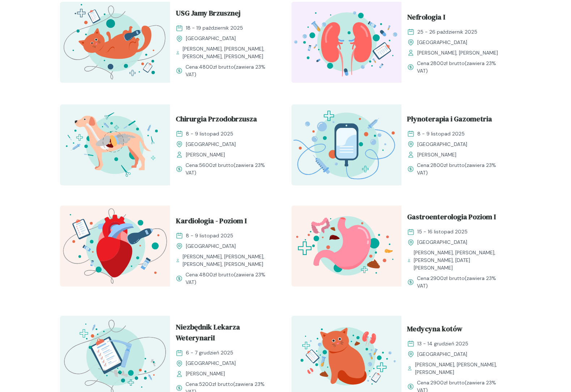  What do you see at coordinates (115, 43) in the screenshot?
I see `img: ZpbG_h5LeNNTxNnP_USG_JB_T.svg` at bounding box center [115, 43].